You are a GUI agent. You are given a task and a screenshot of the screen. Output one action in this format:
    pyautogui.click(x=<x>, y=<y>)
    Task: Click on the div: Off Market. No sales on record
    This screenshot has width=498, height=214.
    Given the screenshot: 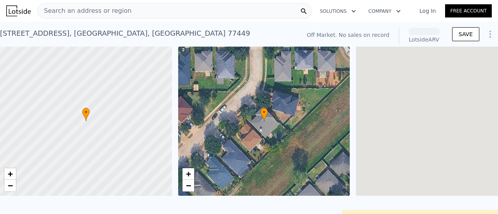 What is the action you would take?
    pyautogui.click(x=348, y=35)
    